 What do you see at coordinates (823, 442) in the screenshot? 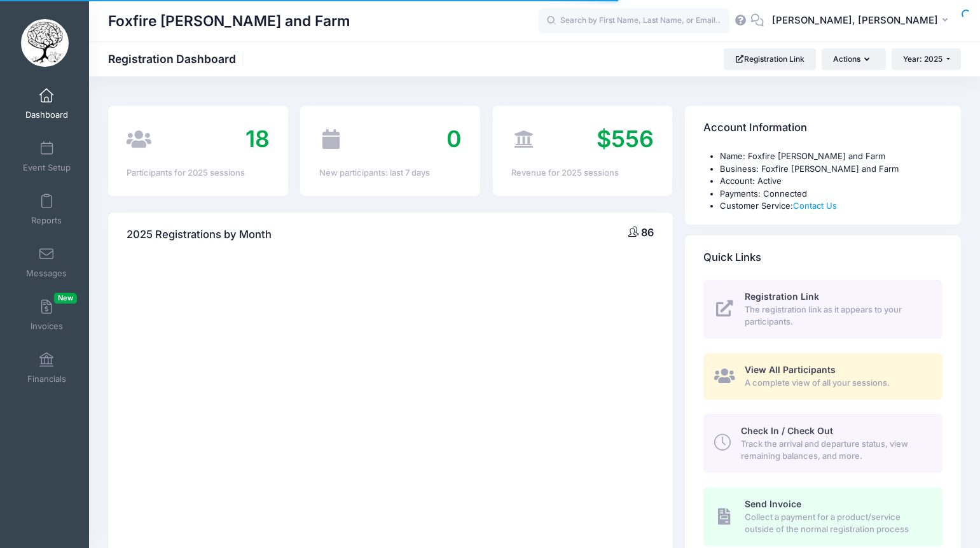
I see `a: Check In / Check Out Track the arrival and departure status, view remaining balances, and more.` at bounding box center [823, 442].